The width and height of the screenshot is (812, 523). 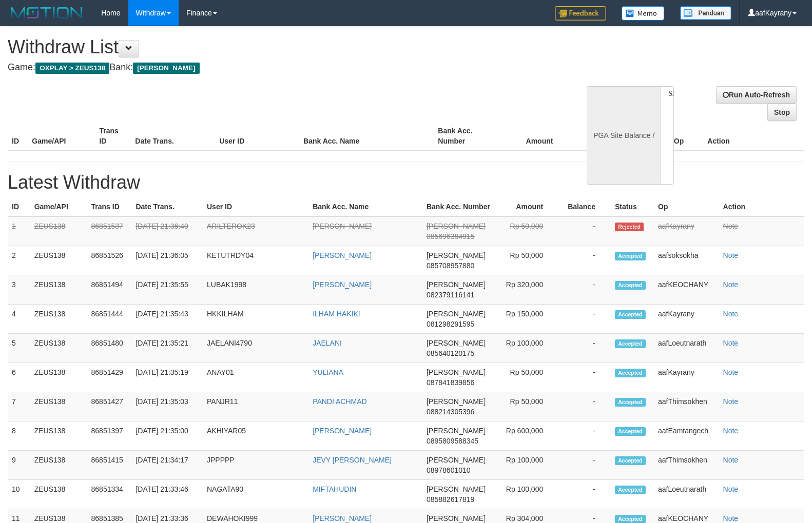 What do you see at coordinates (337, 314) in the screenshot?
I see `a: ILHAM HAKIKI` at bounding box center [337, 314].